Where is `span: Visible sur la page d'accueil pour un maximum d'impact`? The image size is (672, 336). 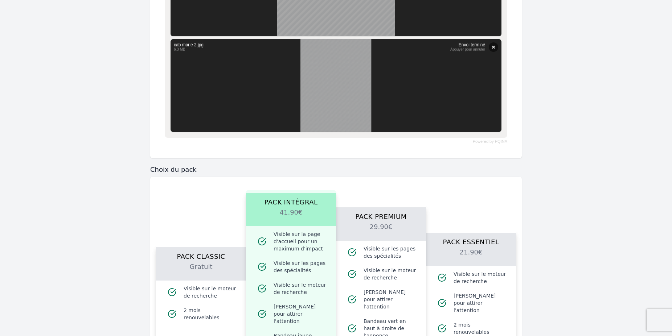 span: Visible sur la page d'accueil pour un maximum d'impact is located at coordinates (301, 242).